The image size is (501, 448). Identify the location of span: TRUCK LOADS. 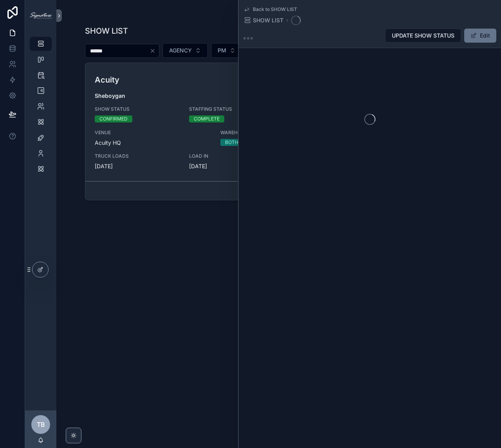
(137, 156).